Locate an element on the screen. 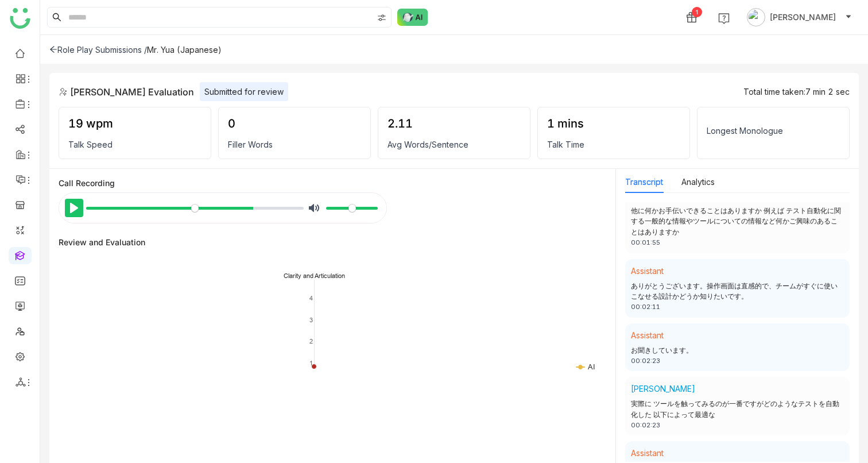 The image size is (868, 463). div: 1 mins is located at coordinates (614, 124).